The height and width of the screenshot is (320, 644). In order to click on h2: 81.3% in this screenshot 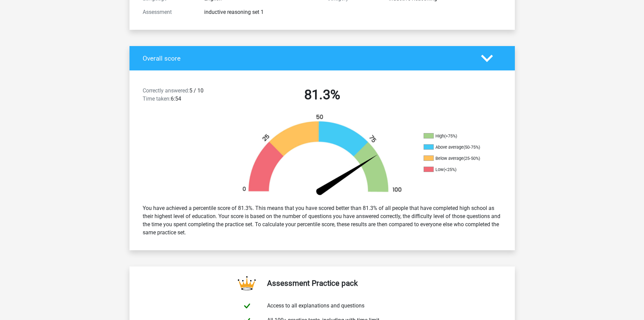, I will do `click(322, 95)`.